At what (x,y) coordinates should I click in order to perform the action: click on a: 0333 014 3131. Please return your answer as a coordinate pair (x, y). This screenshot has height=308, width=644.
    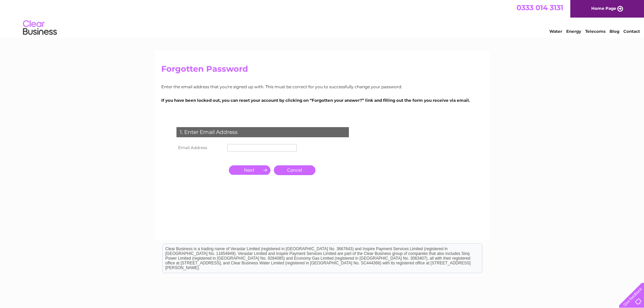
    Looking at the image, I should click on (540, 8).